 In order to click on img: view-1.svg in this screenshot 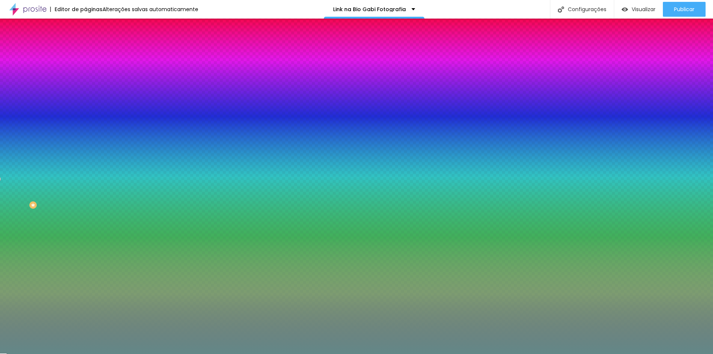, I will do `click(625, 9)`.